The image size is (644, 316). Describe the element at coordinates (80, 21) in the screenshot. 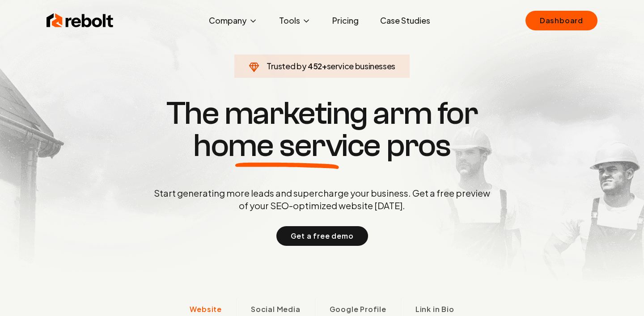

I see `img: Rebolt Logo` at that location.